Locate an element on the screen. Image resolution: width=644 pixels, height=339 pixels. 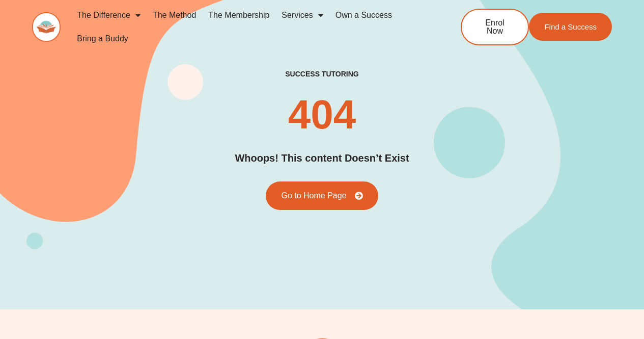
span: Enrol Now is located at coordinates (495, 27).